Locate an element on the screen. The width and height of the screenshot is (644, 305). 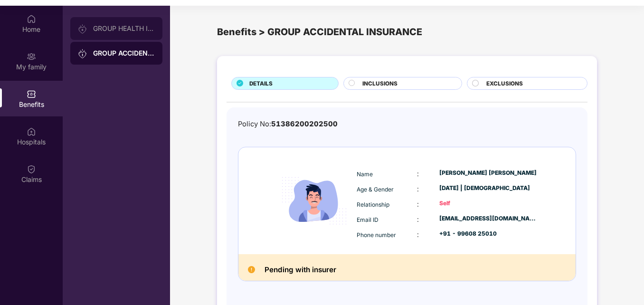
img: svg+xml;base64,PHN2ZyBpZD0iSG9zcGl0YWxzIiB4bWxucz0iaHR0cDovL3d3dy53My5vcmcvMjAwMC9zdmciIHdpZHRoPS... is located at coordinates (32, 132).